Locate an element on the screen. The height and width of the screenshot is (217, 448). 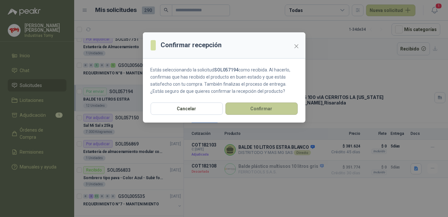
h3: Confirmar recepción is located at coordinates (191, 45).